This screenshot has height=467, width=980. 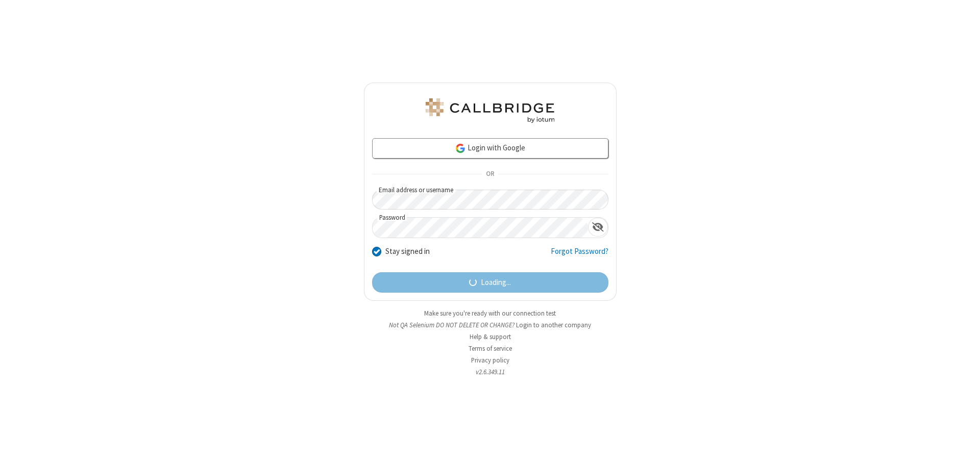 I want to click on a: Privacy policy, so click(x=490, y=360).